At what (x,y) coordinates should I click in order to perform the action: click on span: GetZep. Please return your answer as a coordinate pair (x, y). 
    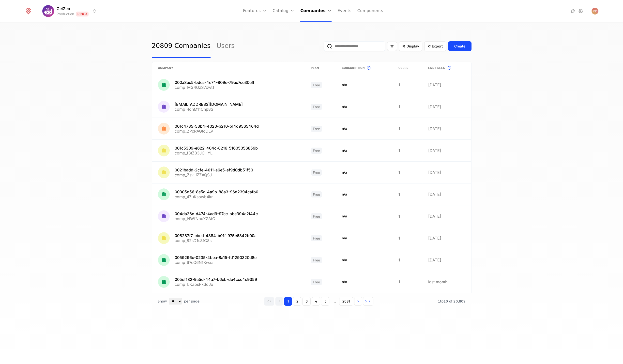
    Looking at the image, I should click on (63, 9).